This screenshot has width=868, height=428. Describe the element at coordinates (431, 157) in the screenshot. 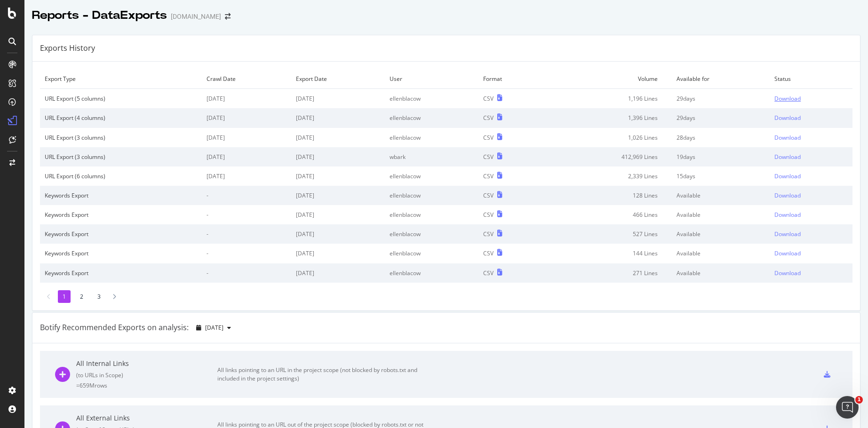

I see `td: wbark` at that location.